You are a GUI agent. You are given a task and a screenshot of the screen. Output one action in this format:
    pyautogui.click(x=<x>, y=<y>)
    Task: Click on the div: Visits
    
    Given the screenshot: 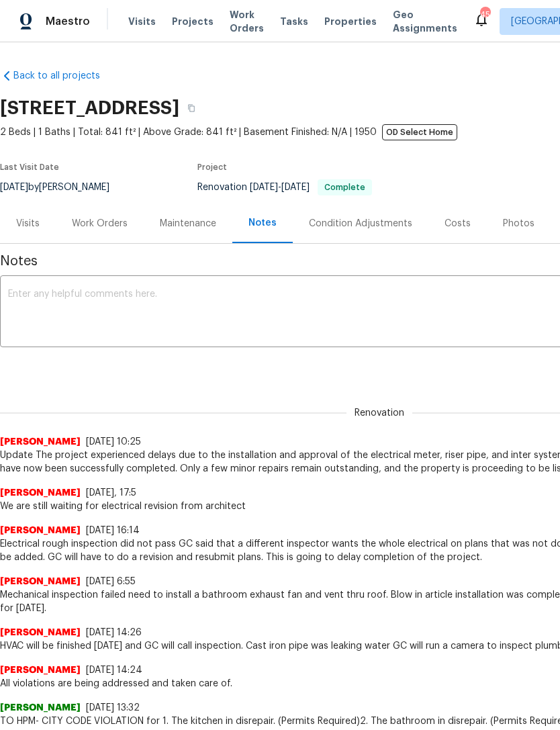 What is the action you would take?
    pyautogui.click(x=28, y=224)
    